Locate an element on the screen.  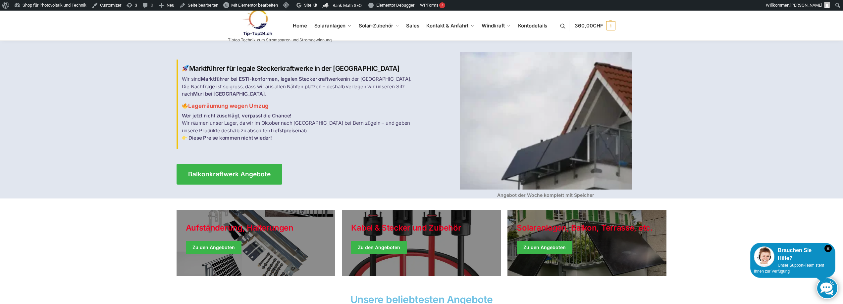
img: Customer service is located at coordinates (764, 257).